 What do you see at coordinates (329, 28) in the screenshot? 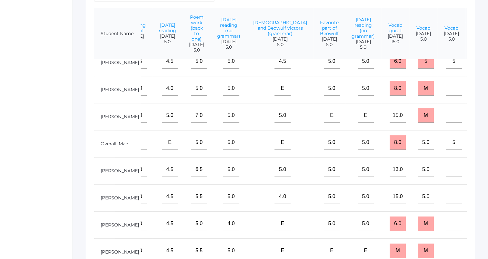
I see `a: Favorite part of Beowulf` at bounding box center [329, 28].